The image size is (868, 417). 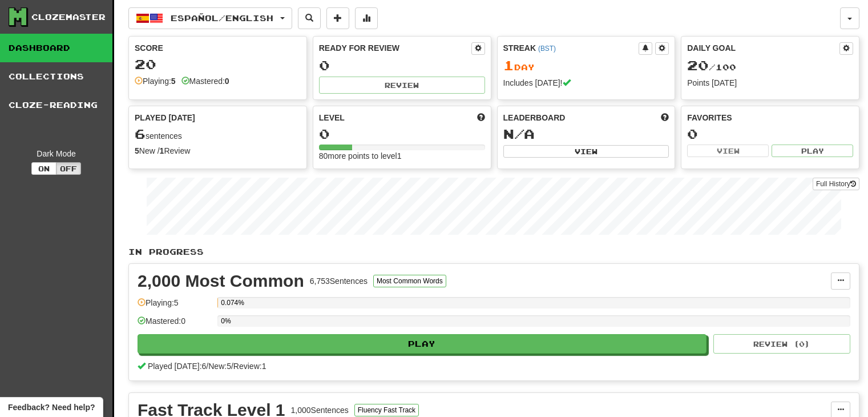 What do you see at coordinates (217, 151) in the screenshot?
I see `div: New / Review` at bounding box center [217, 151].